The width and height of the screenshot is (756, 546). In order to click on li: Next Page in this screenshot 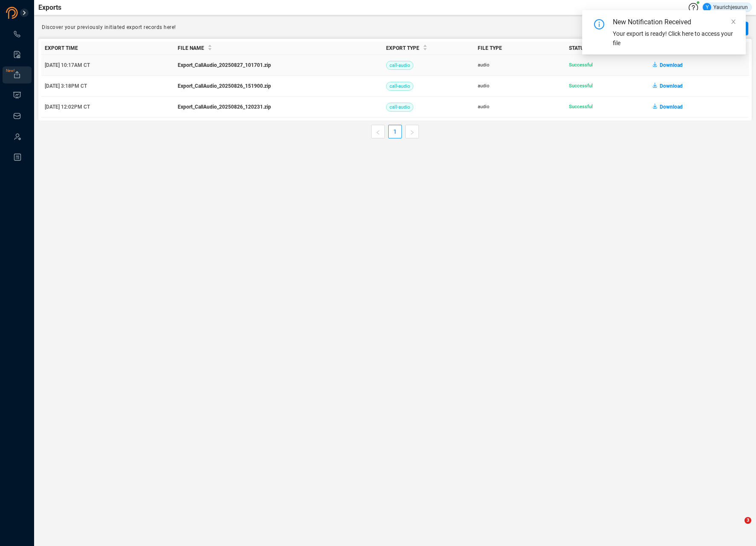, I will do `click(413, 131)`.